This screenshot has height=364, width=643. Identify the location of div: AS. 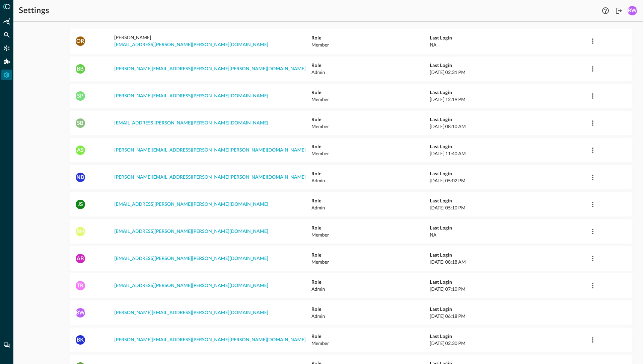
(81, 150).